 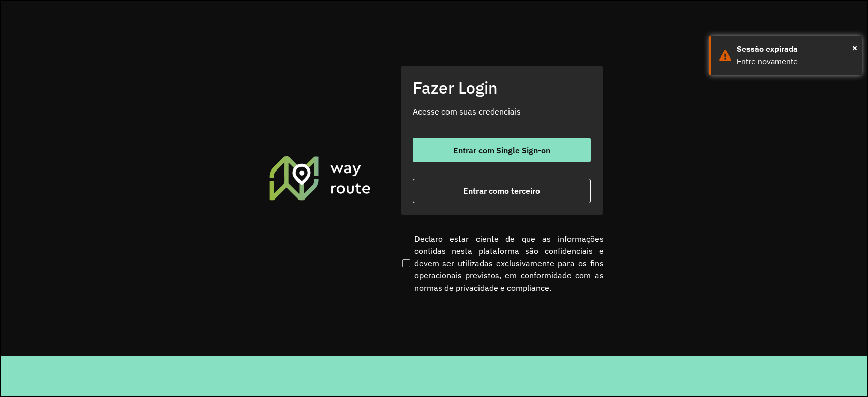 I want to click on div: Sessão expirada, so click(x=795, y=49).